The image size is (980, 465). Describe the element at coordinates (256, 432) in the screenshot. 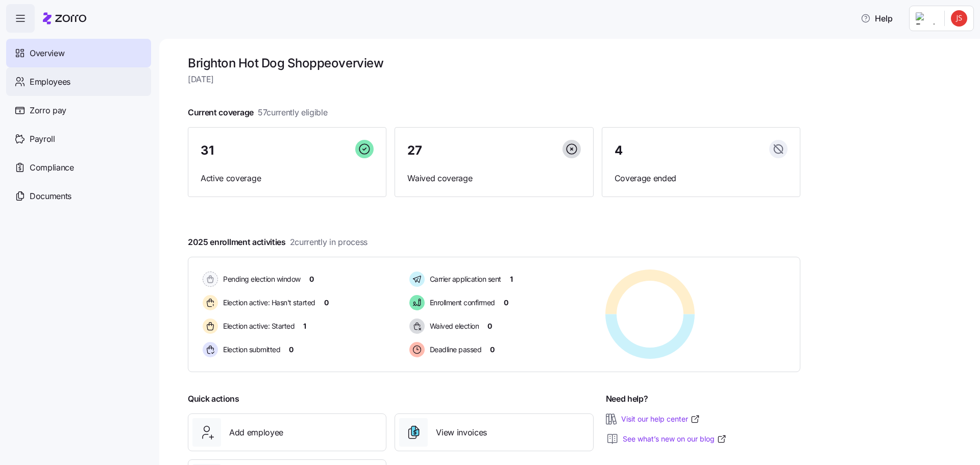

I see `span: Add employee` at that location.